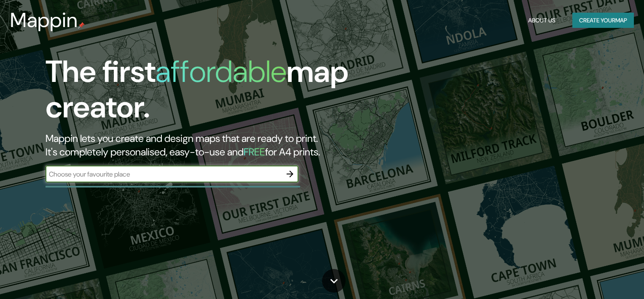 Image resolution: width=644 pixels, height=299 pixels. Describe the element at coordinates (207, 93) in the screenshot. I see `h1: The first map creator.` at that location.